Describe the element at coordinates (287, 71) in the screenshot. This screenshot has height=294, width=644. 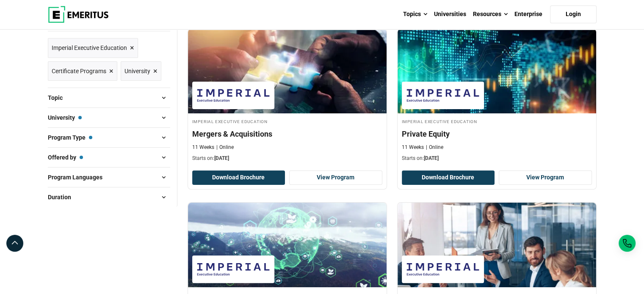
I see `img: Mergers & Acquisitions | Online Finance Course` at that location.